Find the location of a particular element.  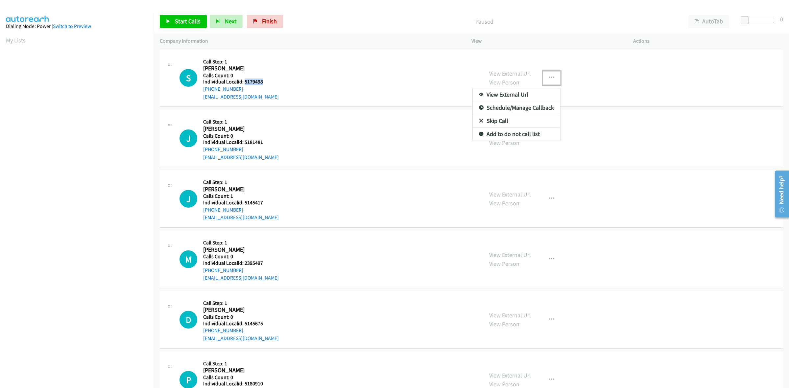

a: Skip Call is located at coordinates (516, 121).